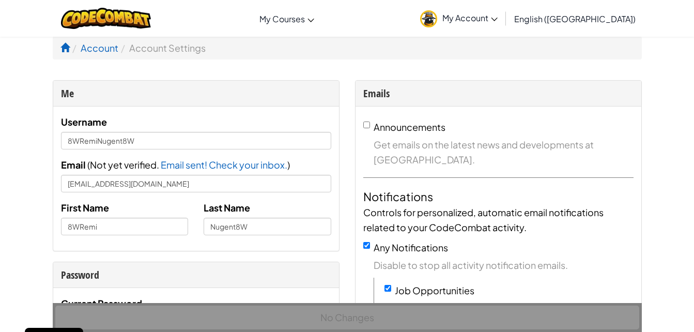 This screenshot has width=694, height=332. I want to click on a: My Courses, so click(287, 19).